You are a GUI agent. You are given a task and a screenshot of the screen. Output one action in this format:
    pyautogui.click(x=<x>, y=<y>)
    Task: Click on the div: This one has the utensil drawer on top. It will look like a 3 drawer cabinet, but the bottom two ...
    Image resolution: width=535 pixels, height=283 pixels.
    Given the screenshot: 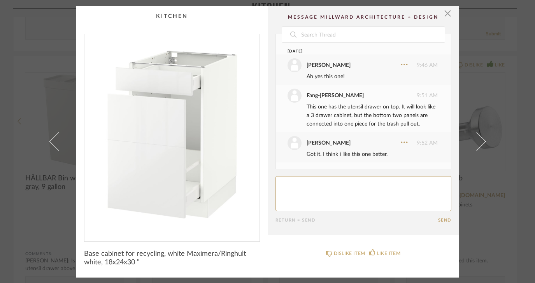 What is the action you would take?
    pyautogui.click(x=372, y=116)
    